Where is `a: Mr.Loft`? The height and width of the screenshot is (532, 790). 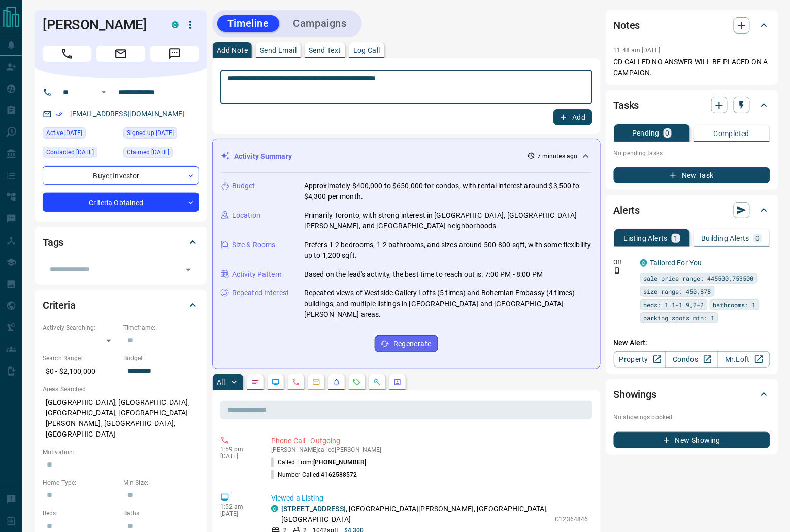 a: Mr.Loft is located at coordinates (743, 359).